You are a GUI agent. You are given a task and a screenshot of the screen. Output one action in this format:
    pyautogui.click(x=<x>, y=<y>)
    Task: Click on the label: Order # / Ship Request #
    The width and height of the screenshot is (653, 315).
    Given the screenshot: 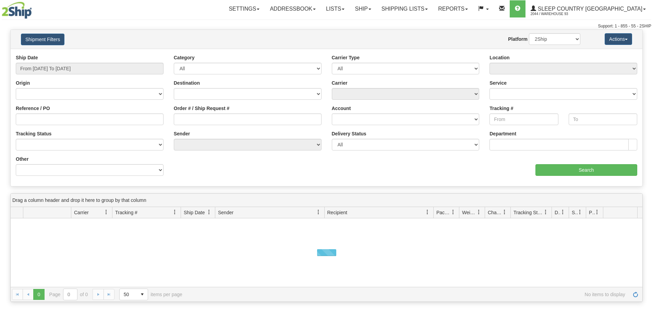 What is the action you would take?
    pyautogui.click(x=202, y=108)
    